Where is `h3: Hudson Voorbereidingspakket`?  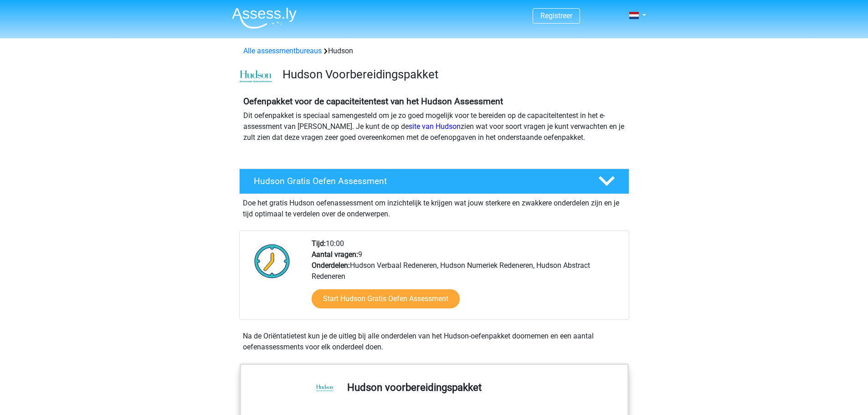
h3: Hudson Voorbereidingspakket is located at coordinates (452, 75).